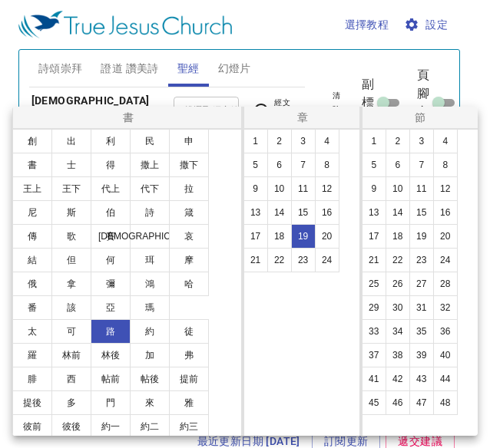 The width and height of the screenshot is (490, 448). What do you see at coordinates (327, 189) in the screenshot?
I see `button: 12` at bounding box center [327, 189].